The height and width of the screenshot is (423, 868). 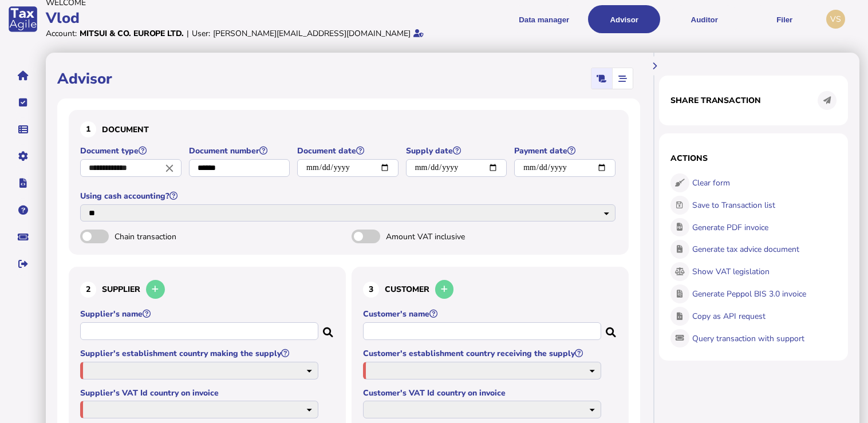 I want to click on button: Auditor, so click(x=704, y=19).